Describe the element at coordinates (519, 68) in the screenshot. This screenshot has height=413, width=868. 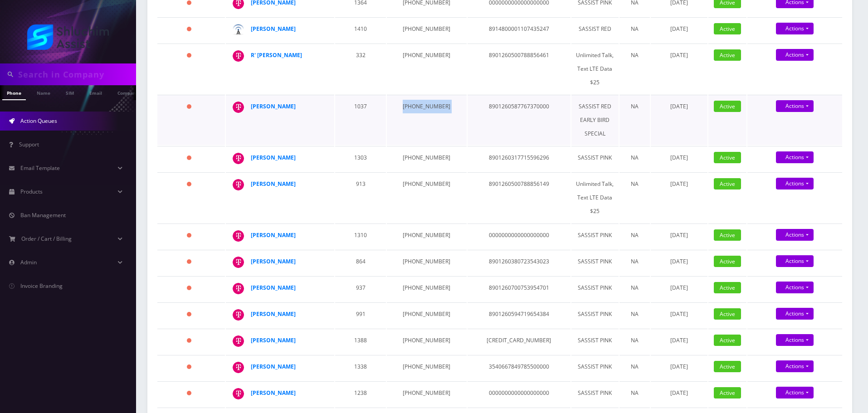
I see `td: 8901260500788856461` at that location.